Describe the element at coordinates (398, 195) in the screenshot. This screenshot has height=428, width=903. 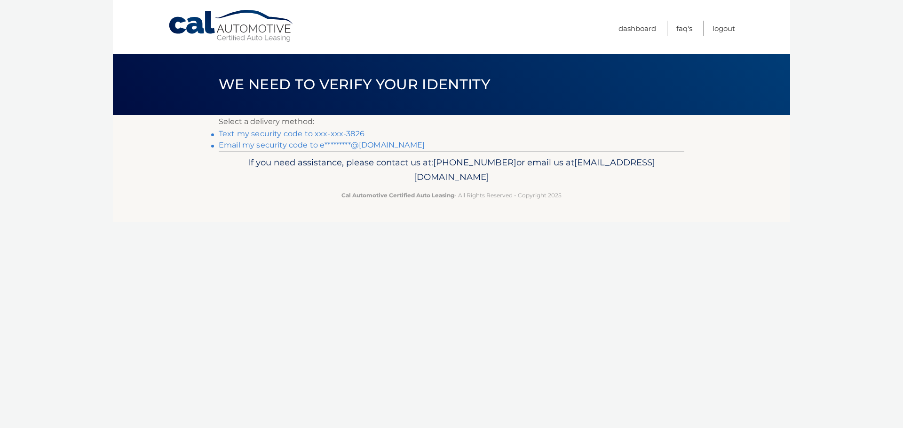
I see `strong: Cal Automotive Certified Auto Leasing` at that location.